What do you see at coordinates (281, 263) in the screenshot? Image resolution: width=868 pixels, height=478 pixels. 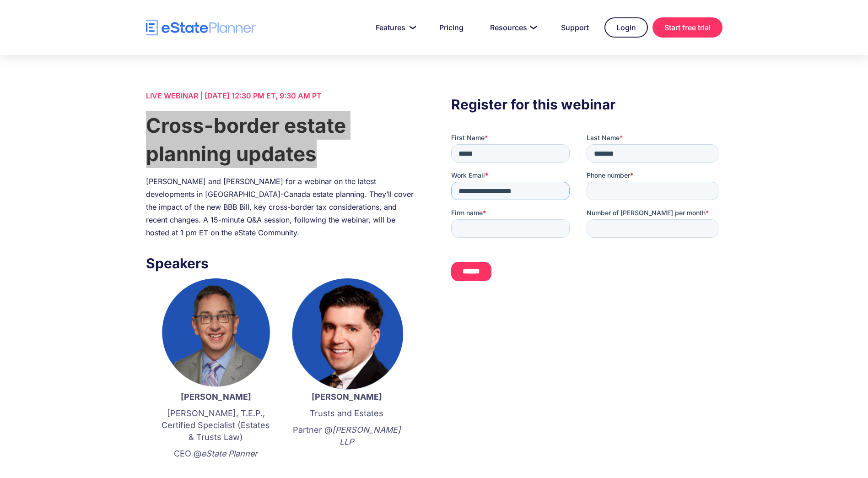 I see `h3: Speakers` at bounding box center [281, 263].